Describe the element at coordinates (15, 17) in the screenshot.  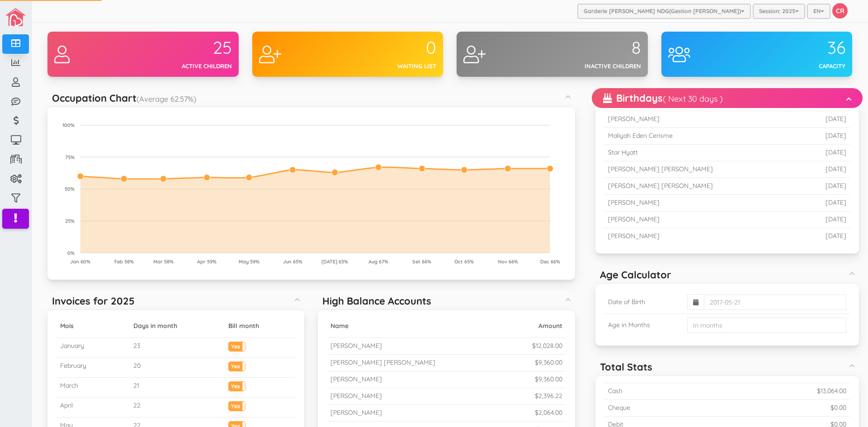
I see `img: image` at that location.